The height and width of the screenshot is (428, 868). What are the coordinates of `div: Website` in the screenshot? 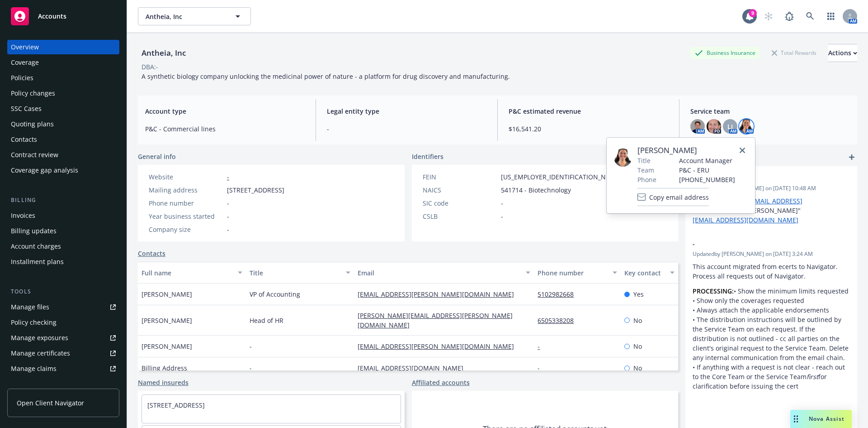 It's located at (186, 176).